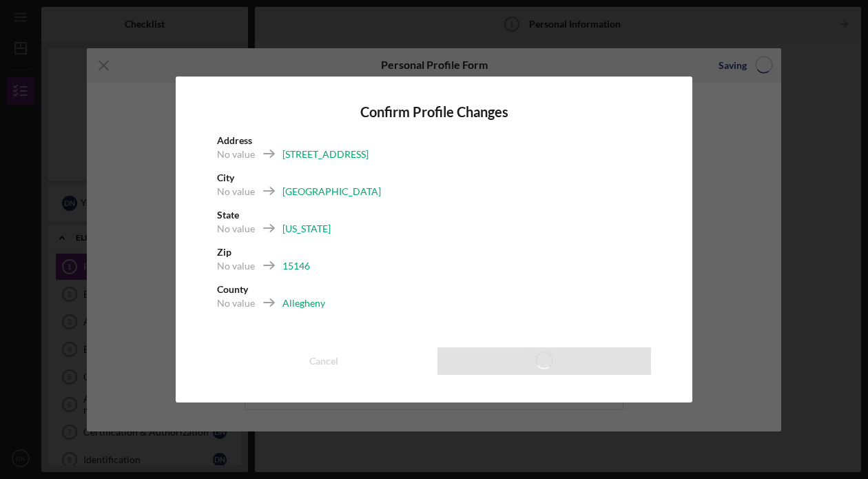  What do you see at coordinates (228, 215) in the screenshot?
I see `b: State` at bounding box center [228, 215].